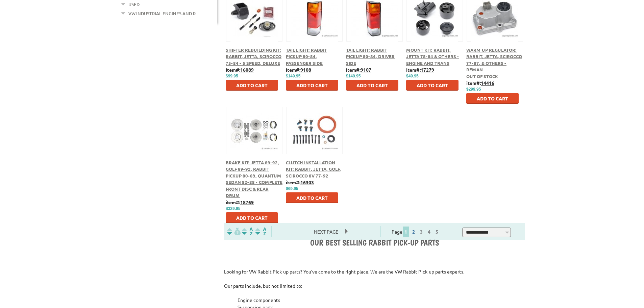  What do you see at coordinates (326, 231) in the screenshot?
I see `a: Next Page` at bounding box center [326, 231].